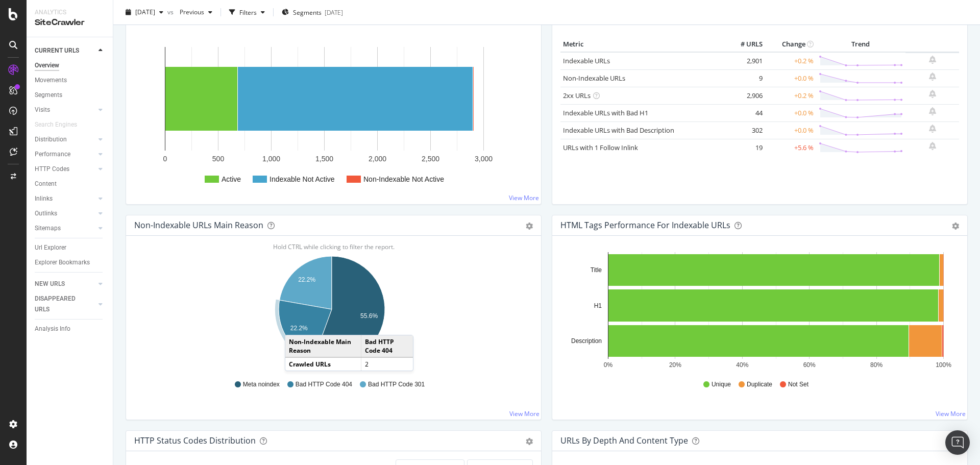 The width and height of the screenshot is (980, 465). Describe the element at coordinates (324, 159) in the screenshot. I see `text: 1,500` at that location.